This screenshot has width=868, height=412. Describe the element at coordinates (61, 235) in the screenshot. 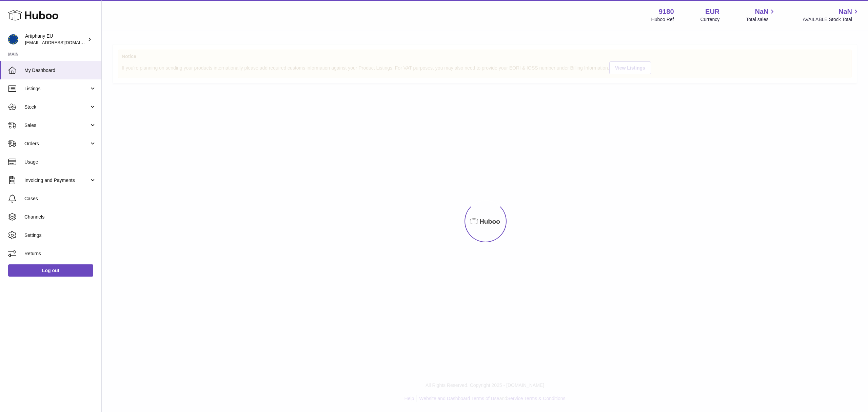

I see `span: Settings` at that location.